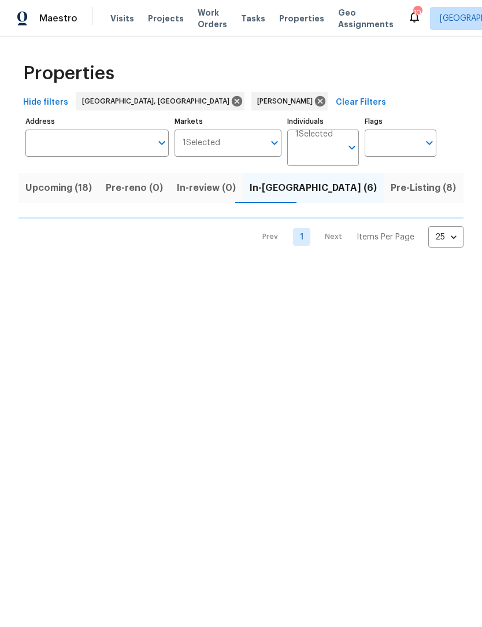  I want to click on span: Clear Filters, so click(361, 102).